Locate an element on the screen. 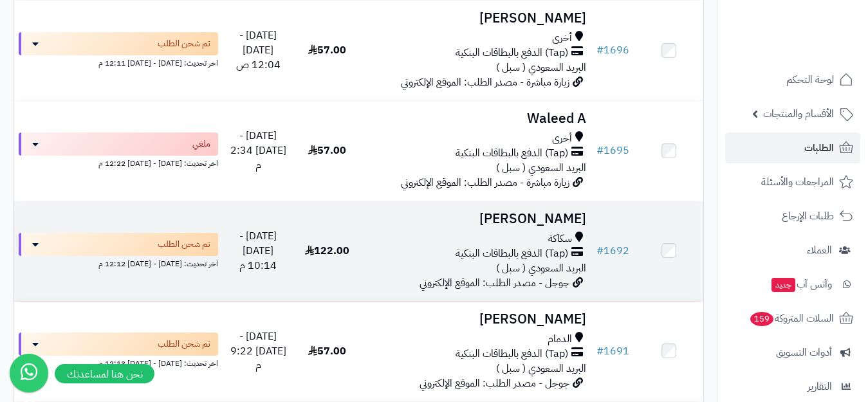 This screenshot has width=868, height=402. span: الأقسام والمنتجات is located at coordinates (798, 114).